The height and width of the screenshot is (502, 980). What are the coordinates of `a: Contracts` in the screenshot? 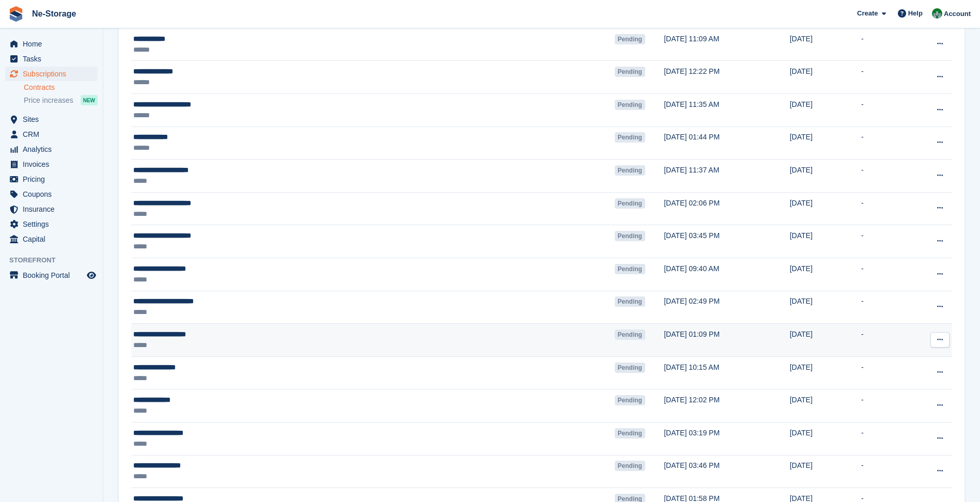 It's located at (61, 87).